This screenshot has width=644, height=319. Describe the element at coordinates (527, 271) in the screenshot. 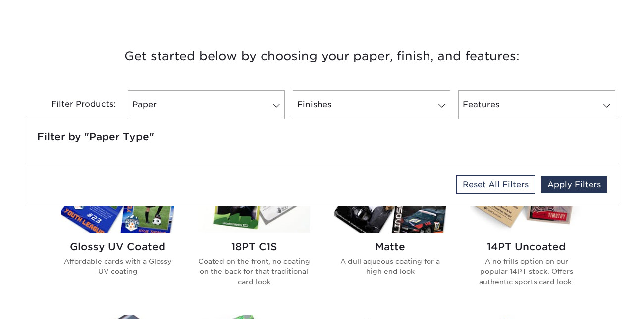

I see `p: A no frills option on our popular 14PT stock. Offers authentic sports card look.` at that location.